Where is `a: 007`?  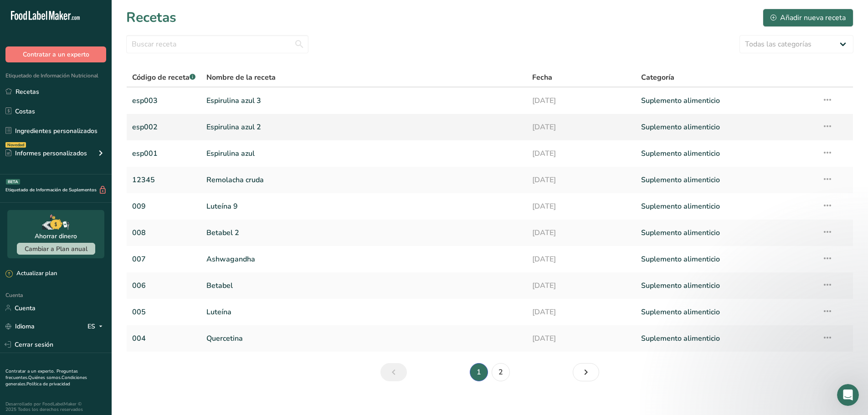 a: 007 is located at coordinates (164, 259).